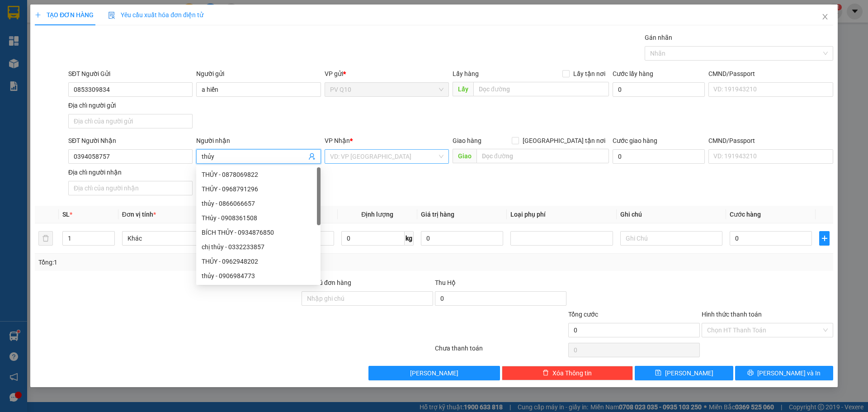 The image size is (868, 412). What do you see at coordinates (377, 214) in the screenshot?
I see `span: Định lượng` at bounding box center [377, 214].